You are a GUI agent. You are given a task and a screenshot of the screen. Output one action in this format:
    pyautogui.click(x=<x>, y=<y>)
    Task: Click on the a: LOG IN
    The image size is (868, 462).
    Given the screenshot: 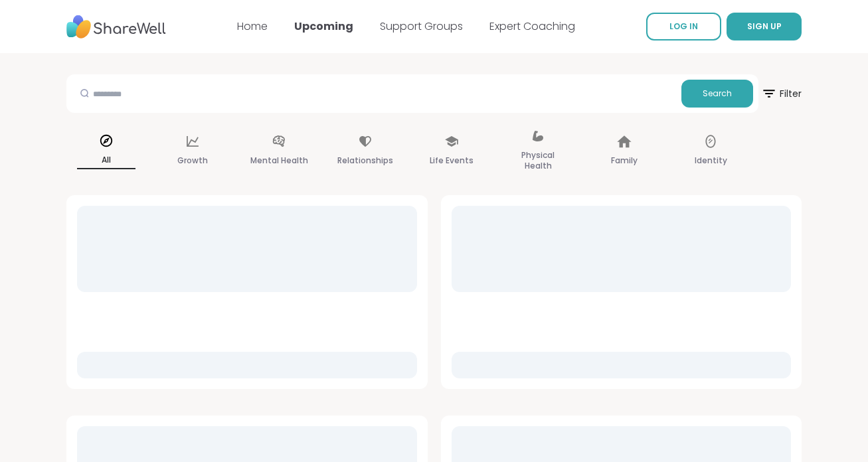 What is the action you would take?
    pyautogui.click(x=683, y=27)
    